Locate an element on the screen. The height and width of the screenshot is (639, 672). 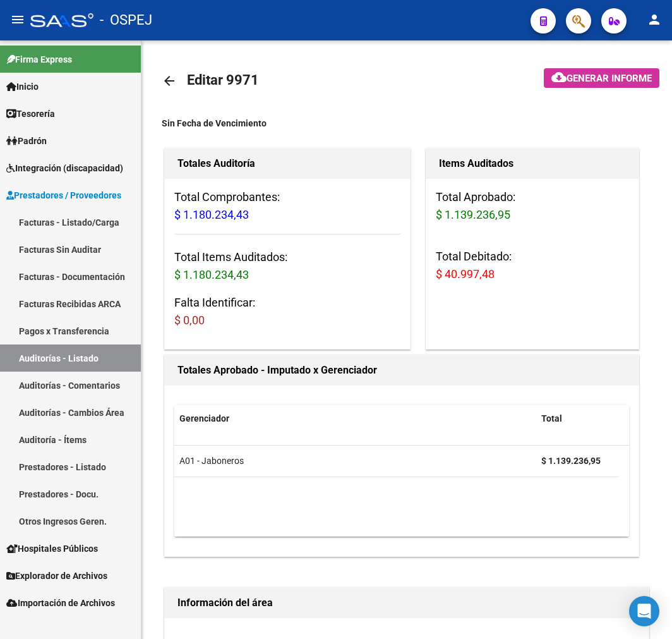
span: Inicio is located at coordinates (22, 87).